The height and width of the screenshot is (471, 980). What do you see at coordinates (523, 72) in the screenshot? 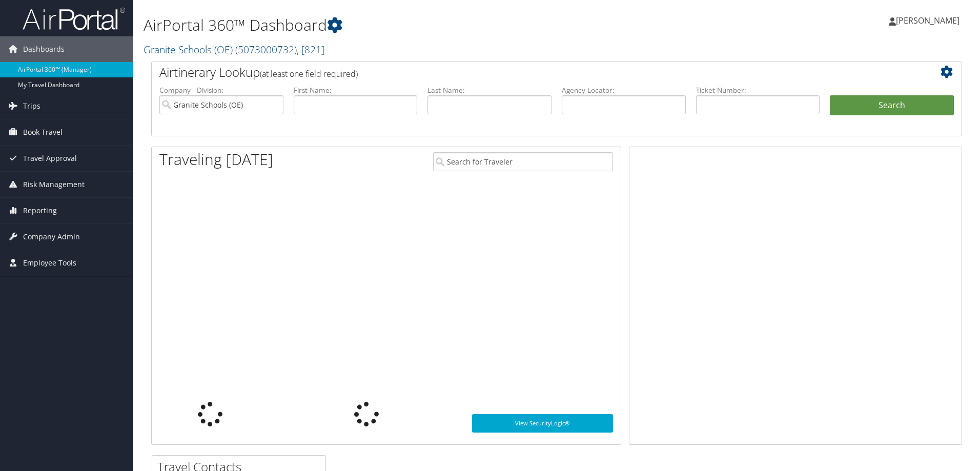
I see `h2: Airtinerary Lookup` at bounding box center [523, 72].